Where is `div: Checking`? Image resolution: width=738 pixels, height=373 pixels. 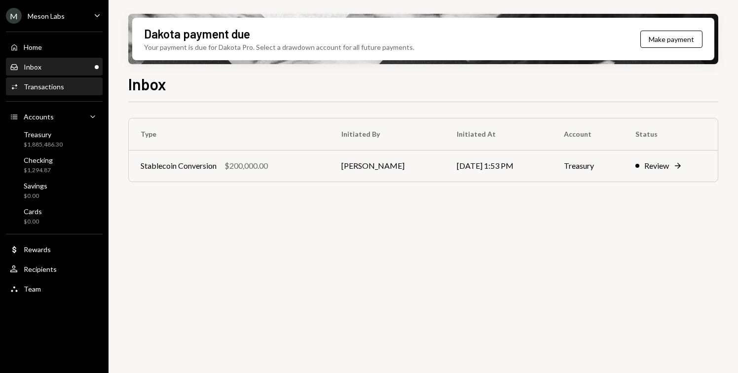 div: Checking is located at coordinates (38, 160).